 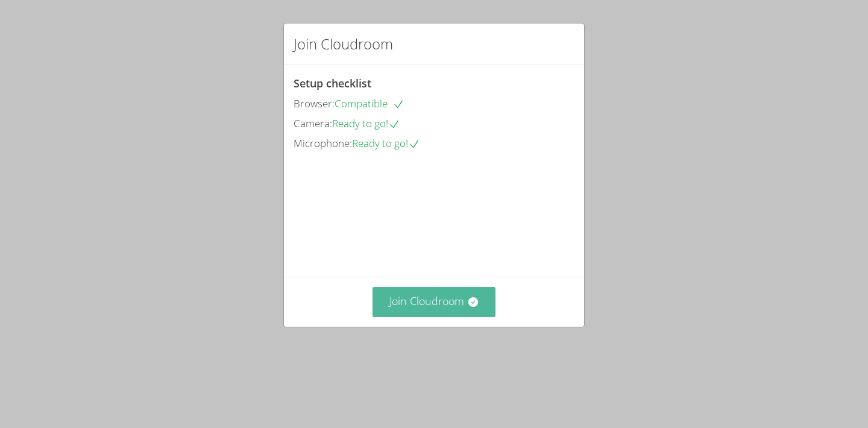 I want to click on span: Browser:, so click(x=314, y=103).